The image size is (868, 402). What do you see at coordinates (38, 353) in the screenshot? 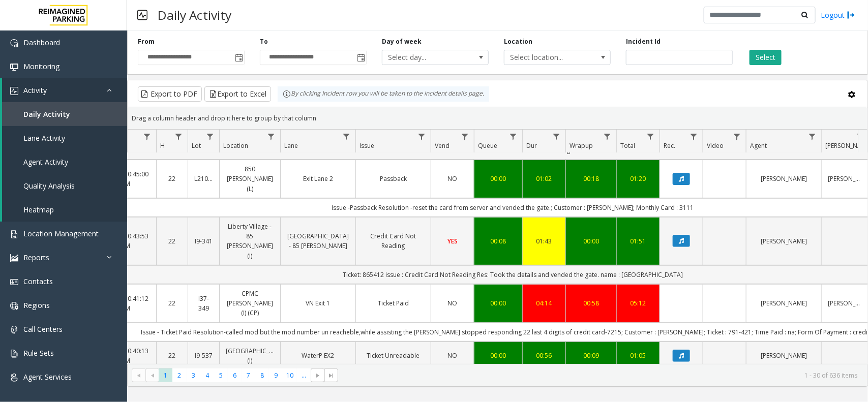
I see `span: Rule Sets` at bounding box center [38, 353].